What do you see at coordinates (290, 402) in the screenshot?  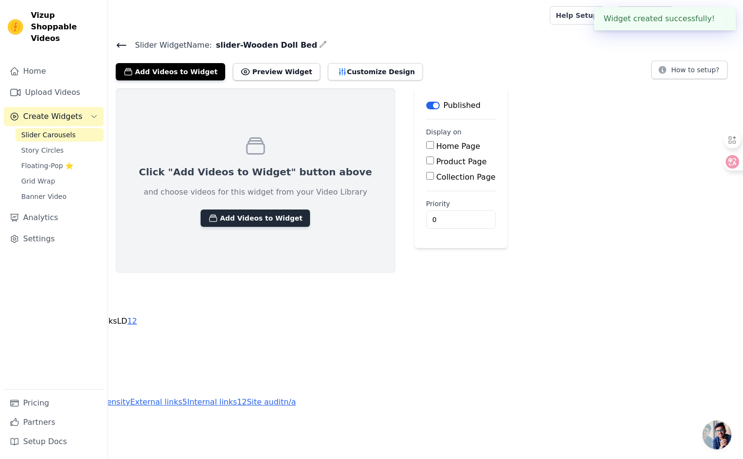 I see `span: n/a` at bounding box center [290, 402].